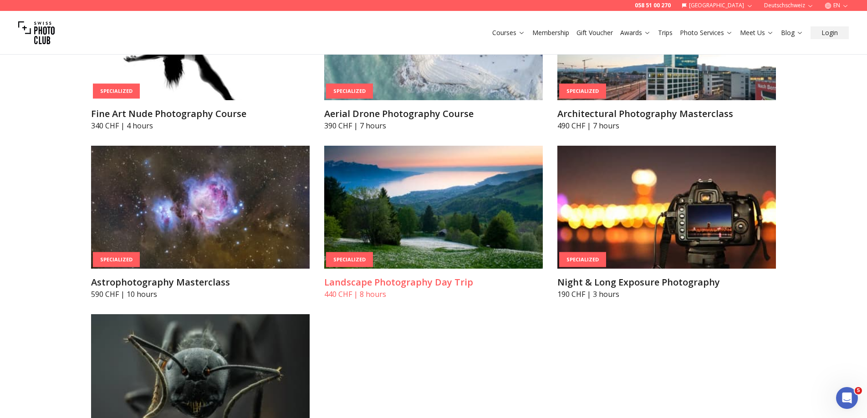  What do you see at coordinates (433, 294) in the screenshot?
I see `p: 440 CHF | 8 hours` at bounding box center [433, 294].